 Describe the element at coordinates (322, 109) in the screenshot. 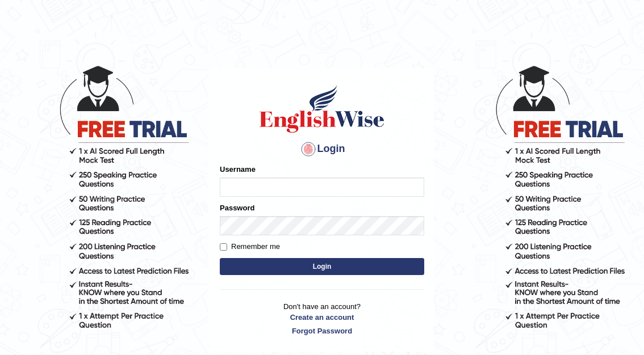

I see `img: Logo of English Wise sign in for intelligent practice with AI` at that location.